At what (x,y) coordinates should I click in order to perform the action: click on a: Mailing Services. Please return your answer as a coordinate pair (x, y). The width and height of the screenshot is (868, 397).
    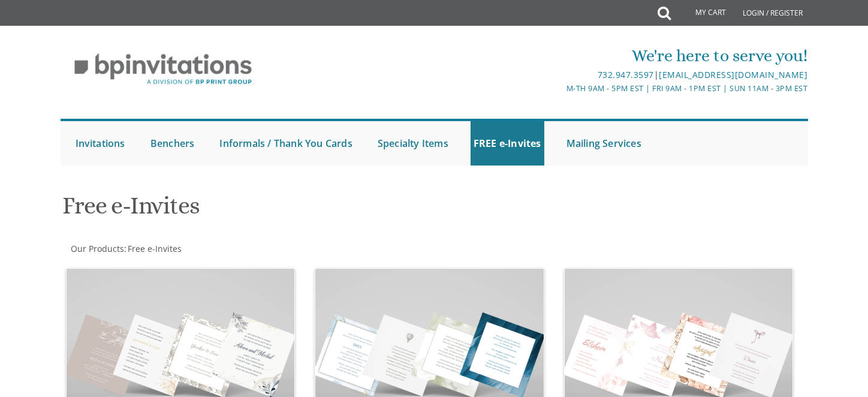
    Looking at the image, I should click on (604, 143).